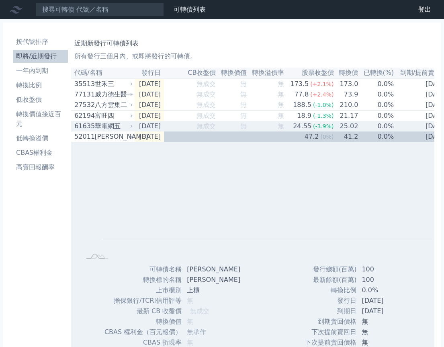  I want to click on a: 即將/近期發行, so click(40, 56).